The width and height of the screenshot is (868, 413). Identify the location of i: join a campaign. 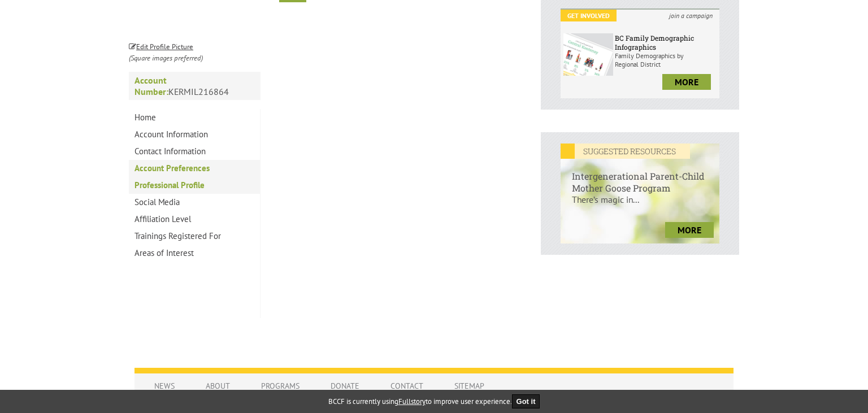
(690, 15).